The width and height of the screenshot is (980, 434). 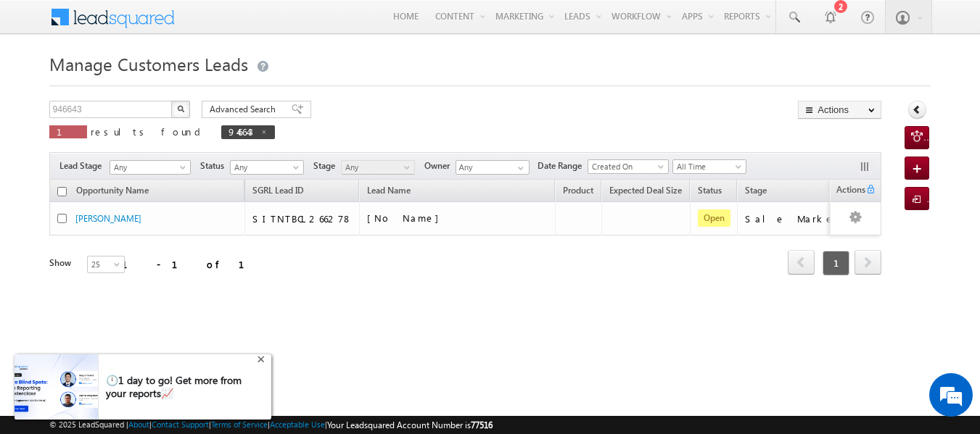 I want to click on span: prev, so click(x=801, y=263).